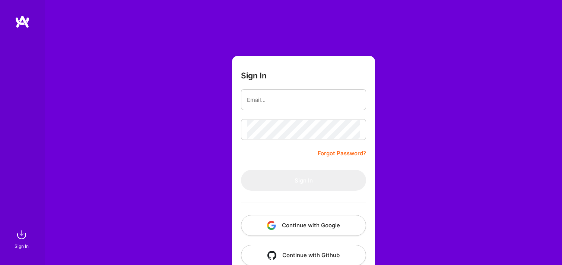 This screenshot has width=562, height=265. Describe the element at coordinates (304, 180) in the screenshot. I see `button: Sign In` at that location.